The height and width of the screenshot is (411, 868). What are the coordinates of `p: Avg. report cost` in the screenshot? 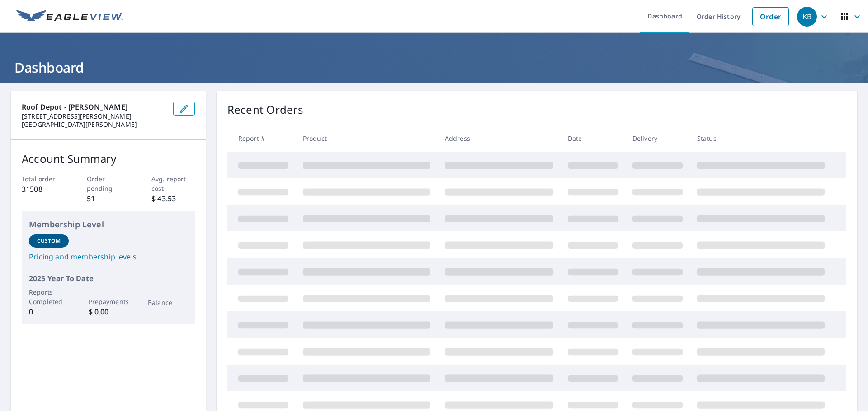 It's located at (173, 184).